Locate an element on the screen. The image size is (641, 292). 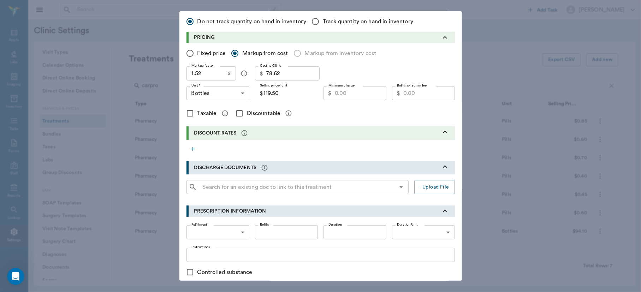
p: PRESCRIPTION INFORMATION is located at coordinates (230, 211).